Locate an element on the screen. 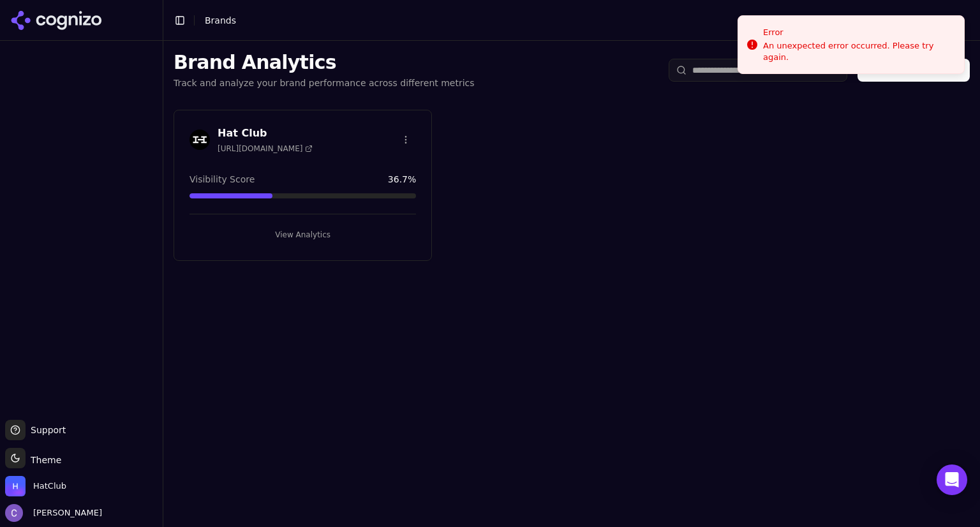 The image size is (980, 527). span: Visibility Score is located at coordinates (222, 179).